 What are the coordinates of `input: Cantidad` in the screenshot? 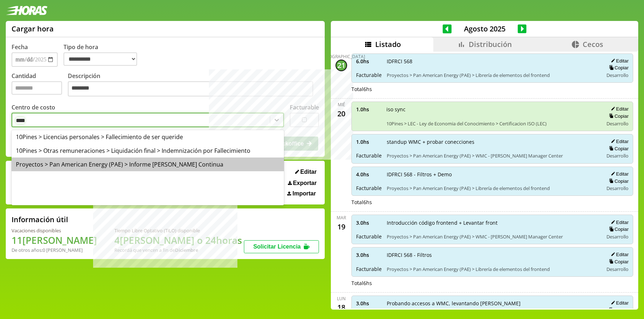 It's located at (37, 88).